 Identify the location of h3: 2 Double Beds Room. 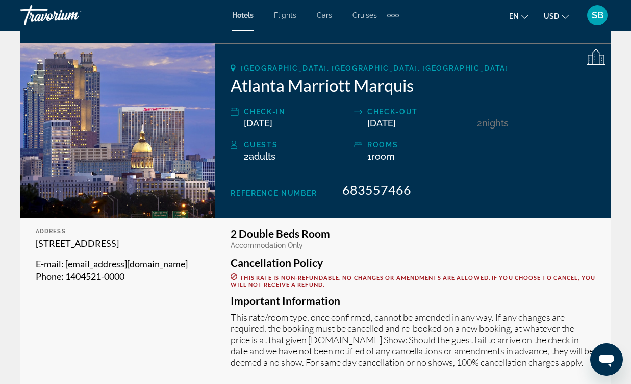
(413, 234).